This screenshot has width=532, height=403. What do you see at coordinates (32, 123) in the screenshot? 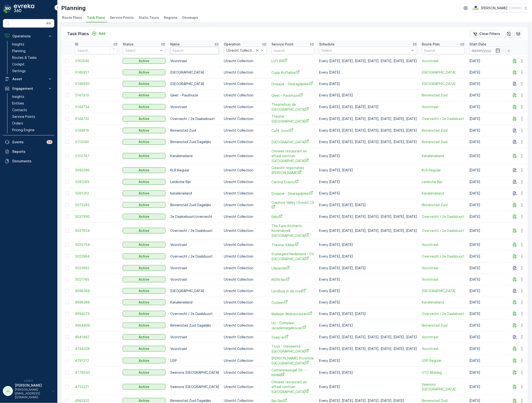
I see `a: Orders` at bounding box center [32, 123].